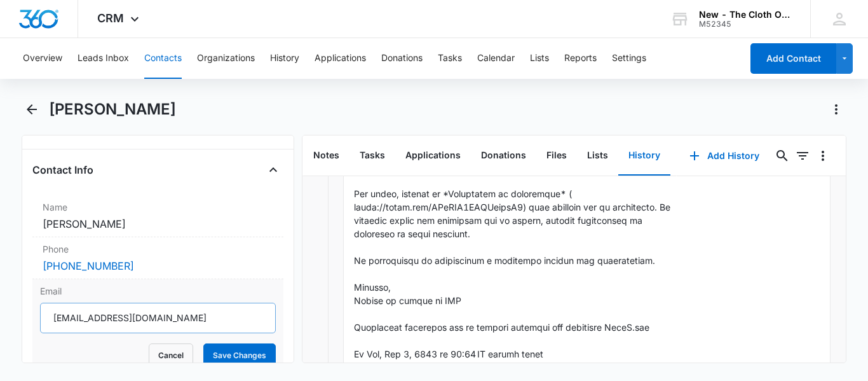  What do you see at coordinates (103, 58) in the screenshot?
I see `button: Leads Inbox` at bounding box center [103, 58].